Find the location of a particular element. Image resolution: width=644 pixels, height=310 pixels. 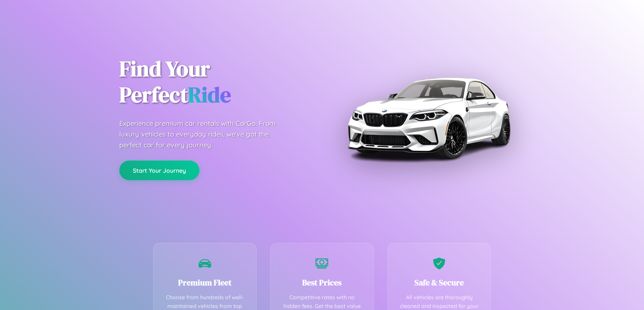

h3: Safe & Secure is located at coordinates (439, 282).